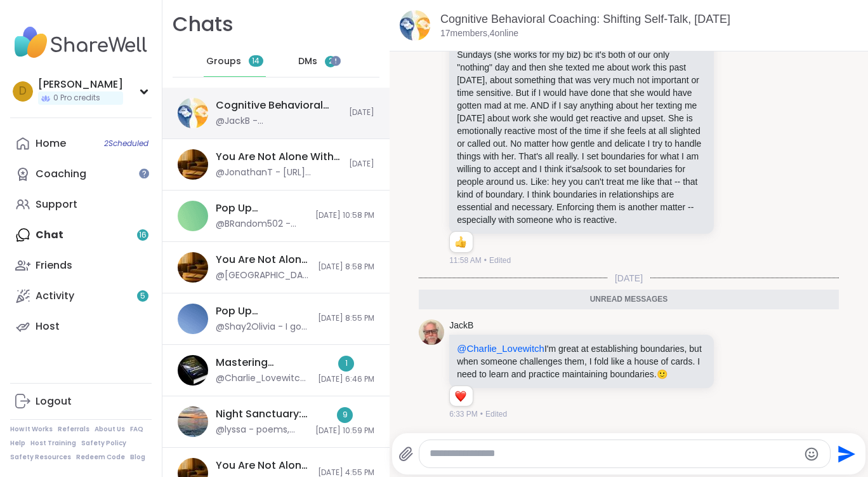 Image resolution: width=868 pixels, height=477 pixels. What do you see at coordinates (54, 296) in the screenshot?
I see `div: Activity` at bounding box center [54, 296].